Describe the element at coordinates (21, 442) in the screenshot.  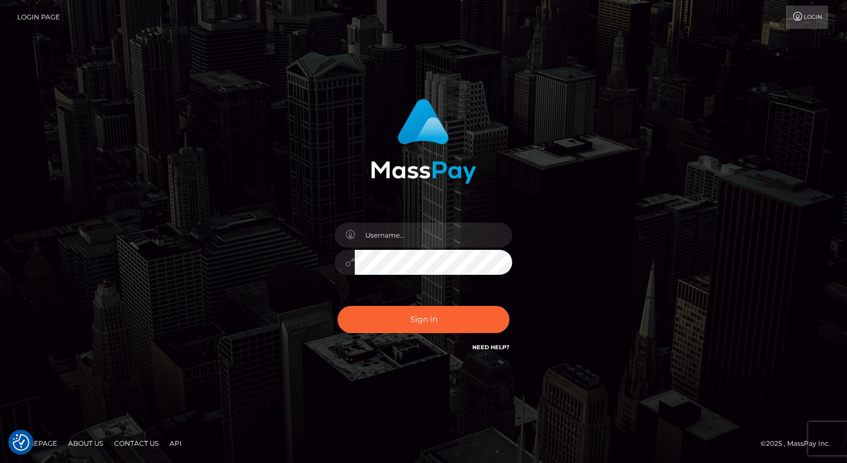
I see `button: Consent Preferences` at that location.